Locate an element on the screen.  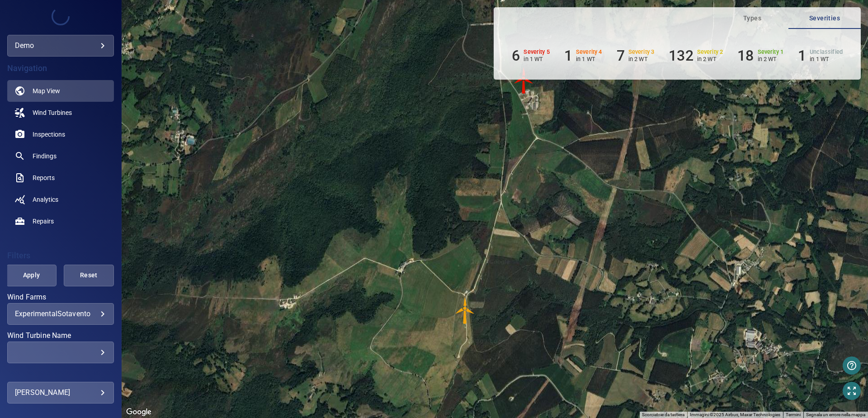
h6: Severity 3 is located at coordinates (642, 52).